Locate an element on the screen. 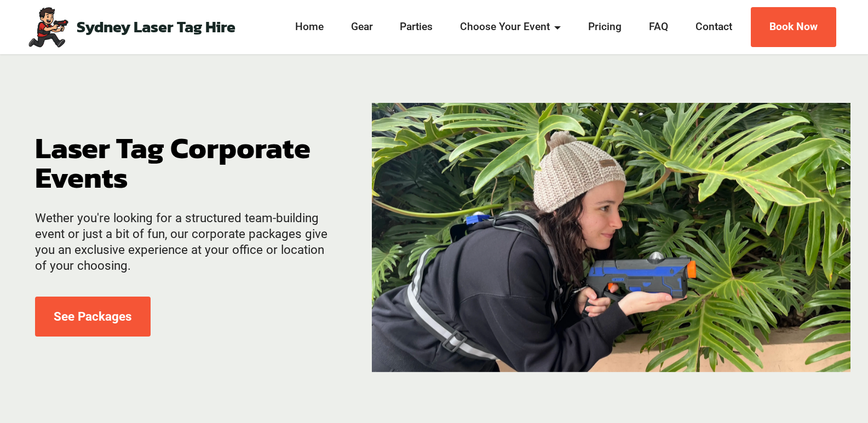 The height and width of the screenshot is (423, 868). a: Parties is located at coordinates (417, 27).